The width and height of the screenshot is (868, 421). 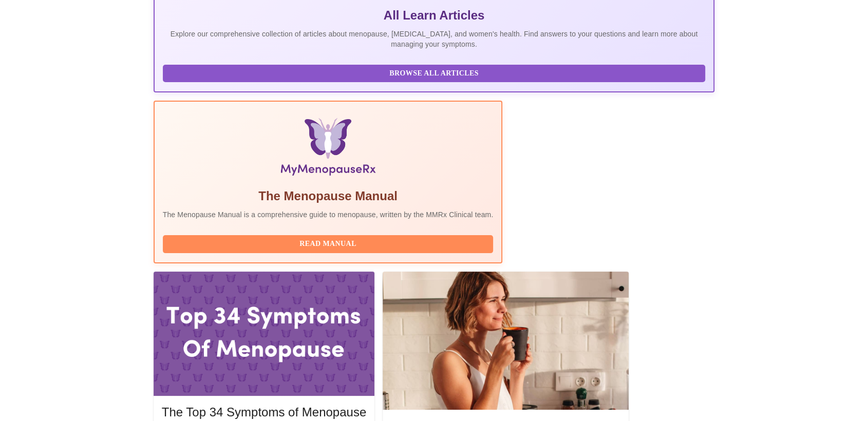 I want to click on button: Browse All Articles, so click(x=434, y=74).